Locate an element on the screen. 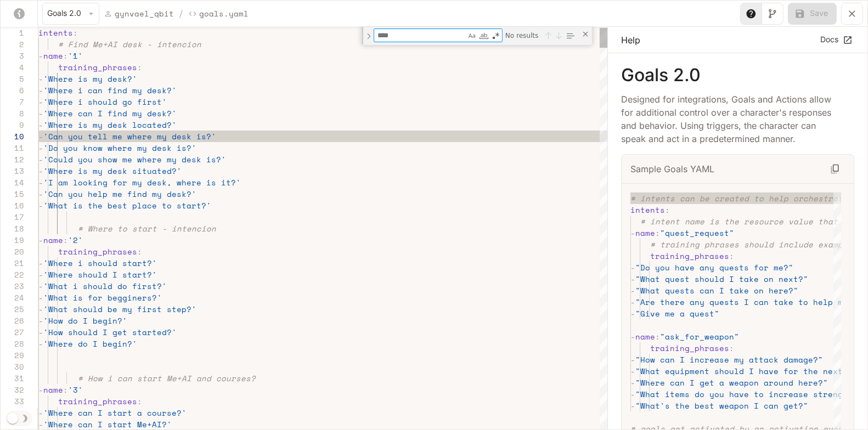 Image resolution: width=868 pixels, height=430 pixels. button: Toggle Visual editor panel is located at coordinates (772, 14).